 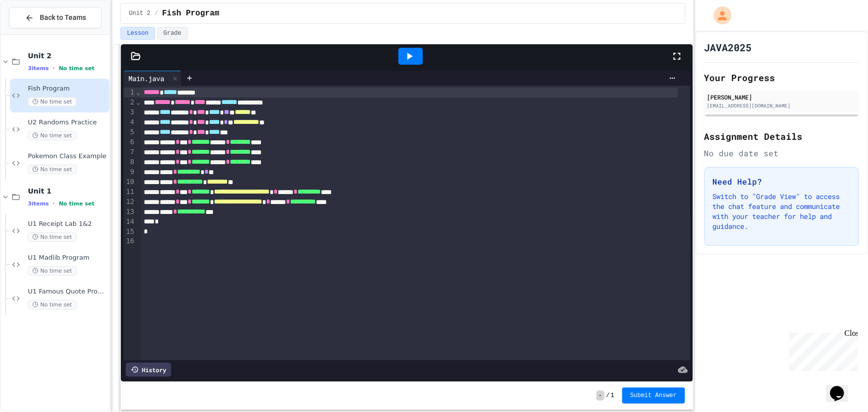 I want to click on div: 13, so click(x=129, y=212).